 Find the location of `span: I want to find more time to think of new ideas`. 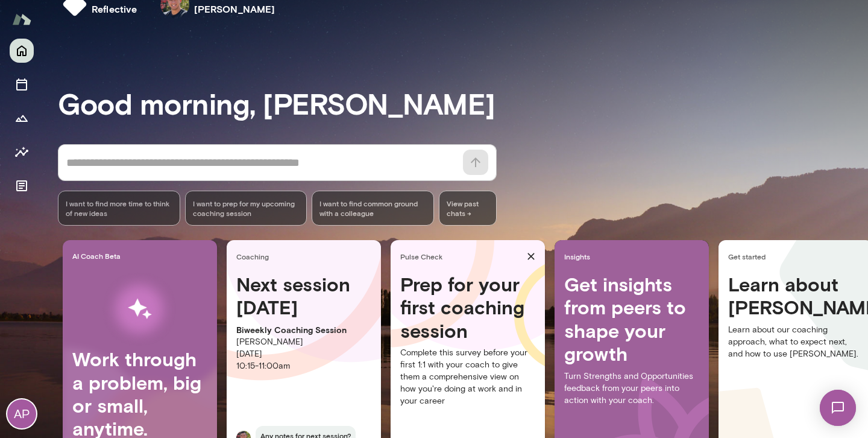

span: I want to find more time to think of new ideas is located at coordinates (118, 208).